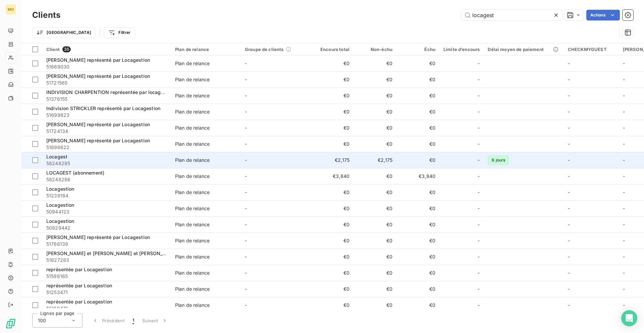 This screenshot has width=644, height=333. What do you see at coordinates (264, 49) in the screenshot?
I see `span: Groupe de clients` at bounding box center [264, 49].